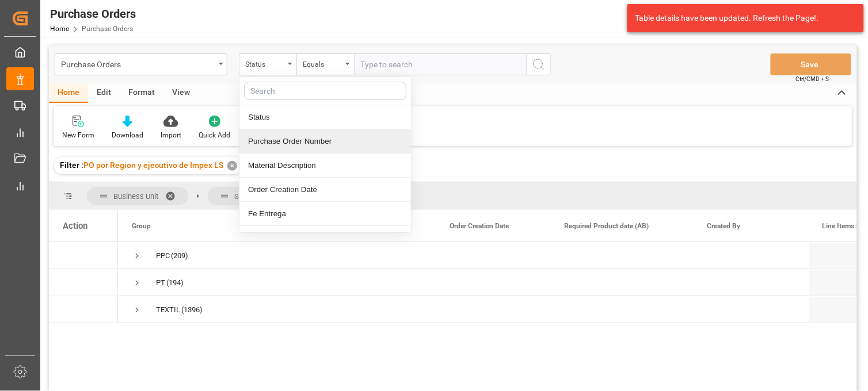  What do you see at coordinates (175, 283) in the screenshot?
I see `span: (194)` at bounding box center [175, 283].